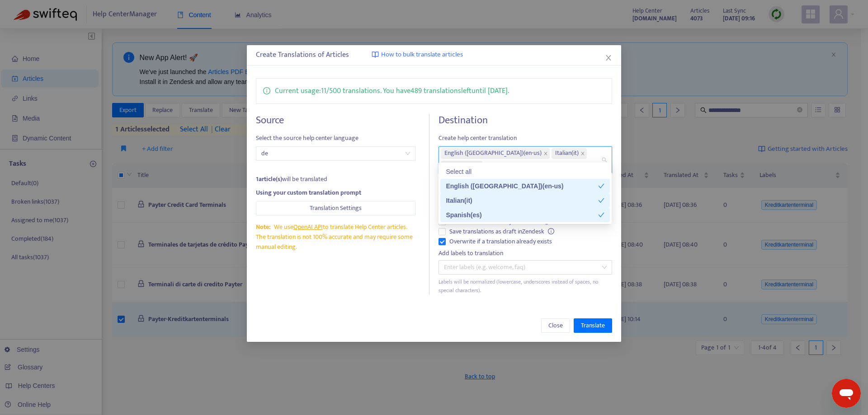 This screenshot has height=415, width=868. Describe the element at coordinates (375, 55) in the screenshot. I see `img: image-link` at that location.